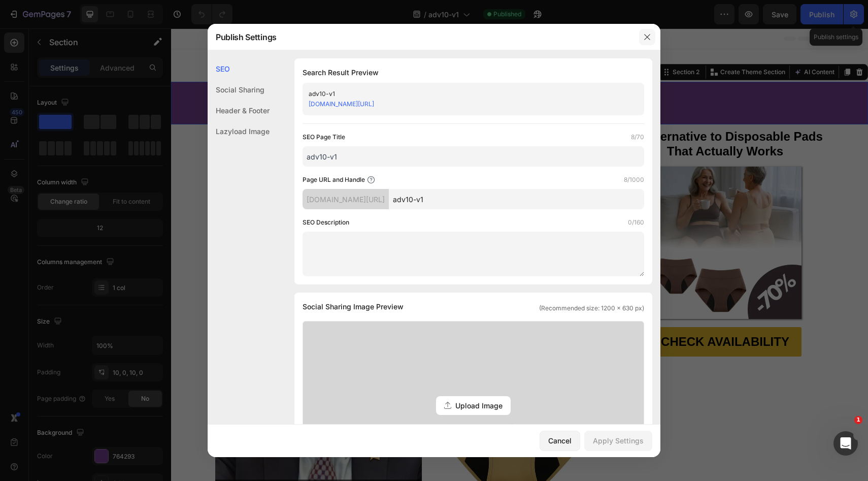  What do you see at coordinates (635, 179) in the screenshot?
I see `label: 8/1000` at bounding box center [635, 179].